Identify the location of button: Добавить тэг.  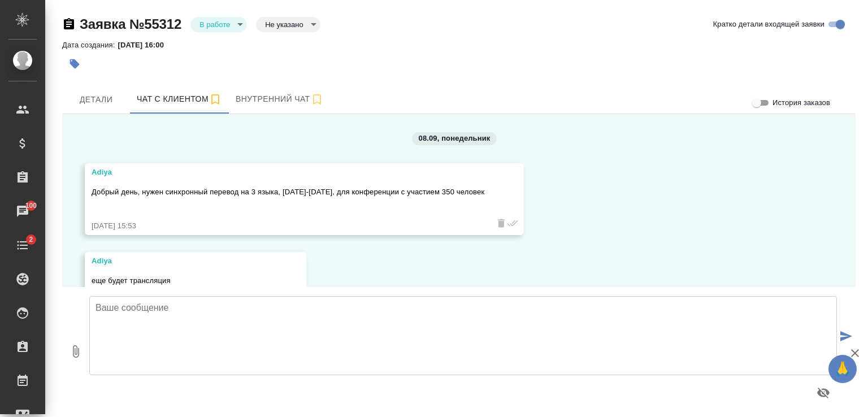
(75, 64).